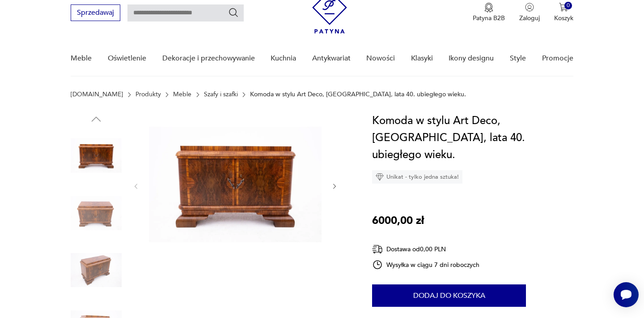 The width and height of the screenshot is (644, 318). I want to click on a: Klasyki, so click(422, 58).